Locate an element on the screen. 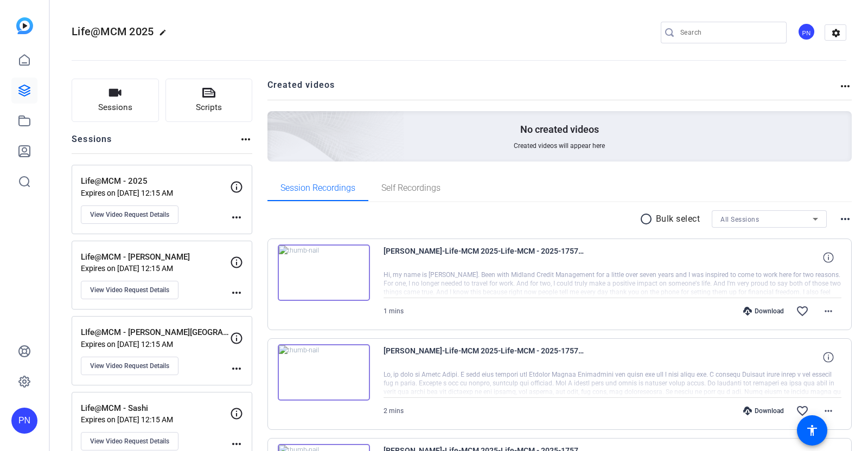 The width and height of the screenshot is (868, 451). p: Life@MCM - 2025 is located at coordinates (155, 181).